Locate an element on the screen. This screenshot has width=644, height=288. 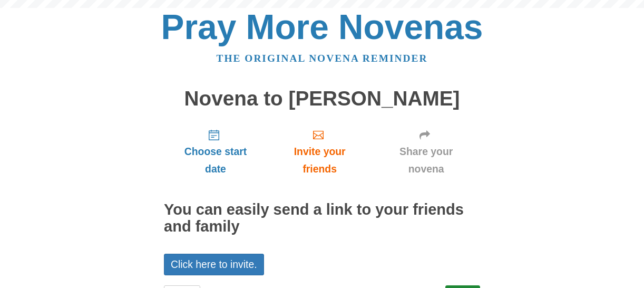
span: Invite your friends is located at coordinates (319, 160).